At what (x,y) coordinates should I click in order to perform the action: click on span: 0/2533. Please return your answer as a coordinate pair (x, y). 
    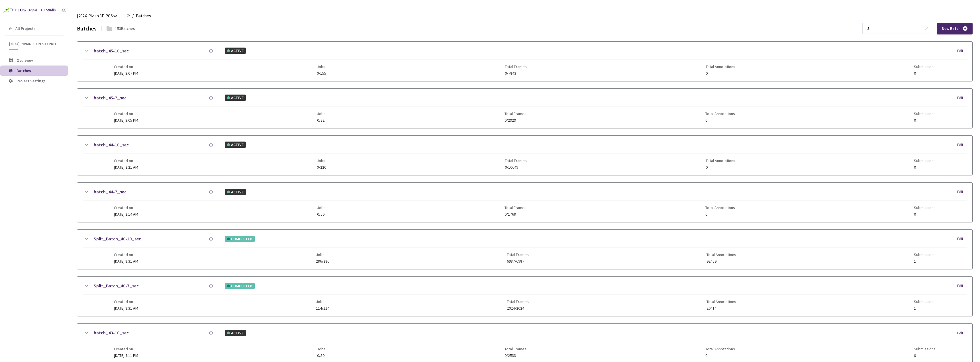
    Looking at the image, I should click on (515, 356).